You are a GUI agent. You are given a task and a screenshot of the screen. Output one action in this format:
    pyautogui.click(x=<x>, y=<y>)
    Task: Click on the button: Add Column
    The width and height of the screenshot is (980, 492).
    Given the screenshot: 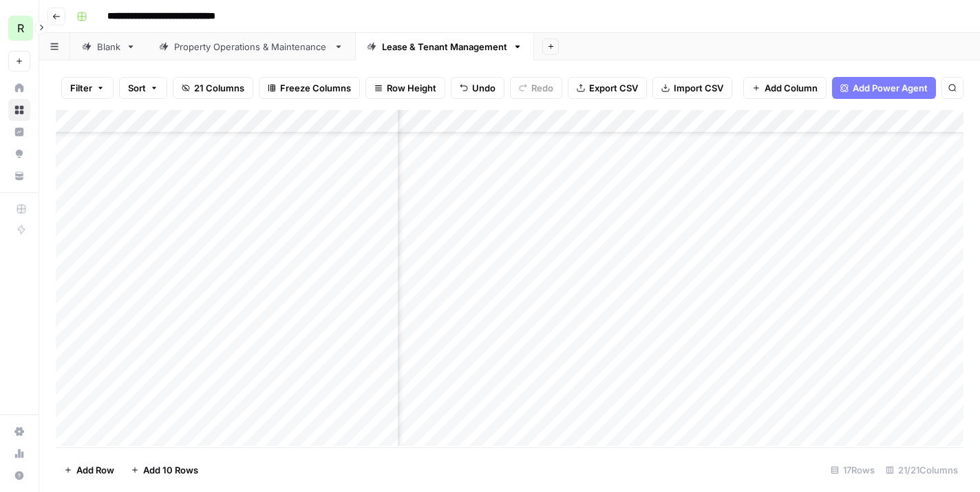 What is the action you would take?
    pyautogui.click(x=784, y=88)
    